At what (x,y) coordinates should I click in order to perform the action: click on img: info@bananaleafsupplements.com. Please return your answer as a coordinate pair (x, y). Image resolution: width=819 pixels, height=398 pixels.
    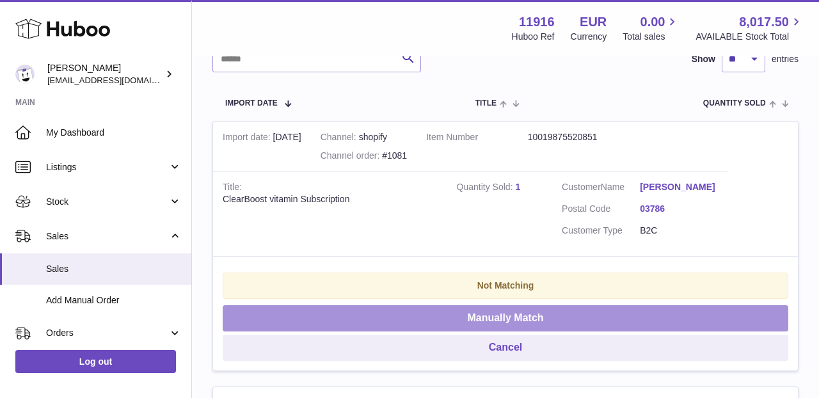
    Looking at the image, I should click on (25, 74).